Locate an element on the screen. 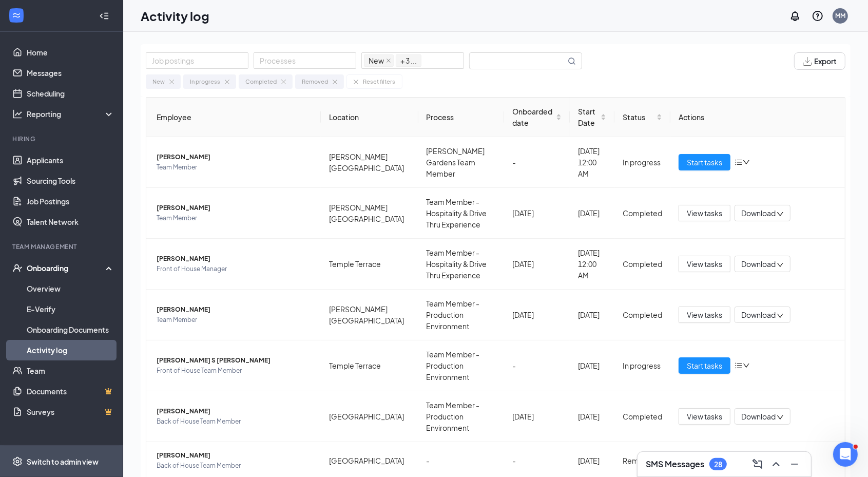  span: Export is located at coordinates (826, 61).